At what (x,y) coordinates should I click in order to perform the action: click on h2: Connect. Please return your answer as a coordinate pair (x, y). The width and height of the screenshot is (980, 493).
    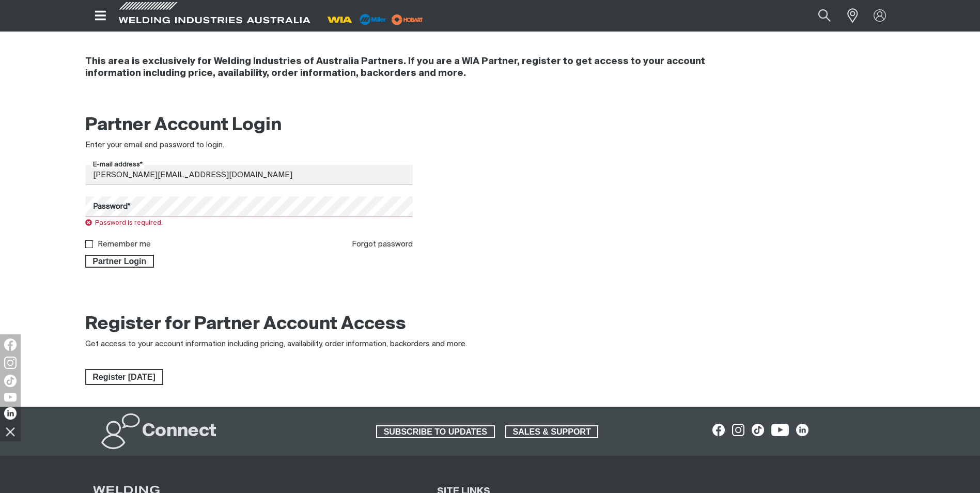
    Looking at the image, I should click on (179, 431).